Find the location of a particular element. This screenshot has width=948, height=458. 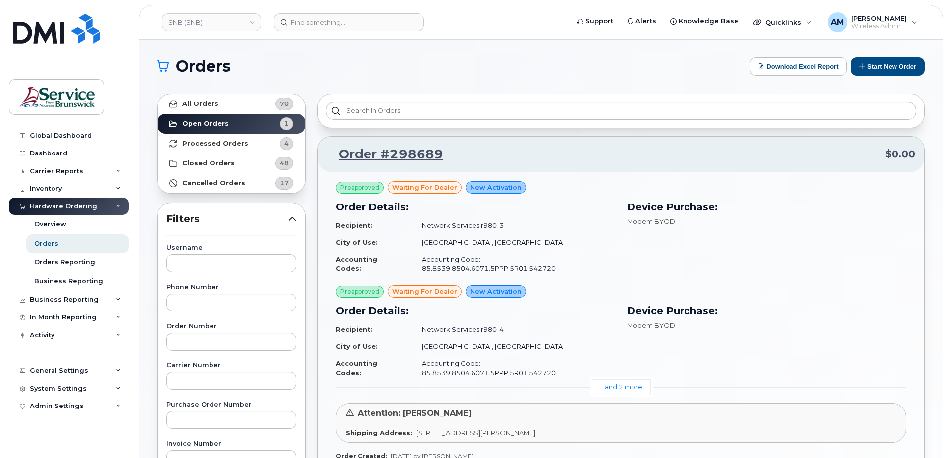

span: 70 is located at coordinates (284, 103).